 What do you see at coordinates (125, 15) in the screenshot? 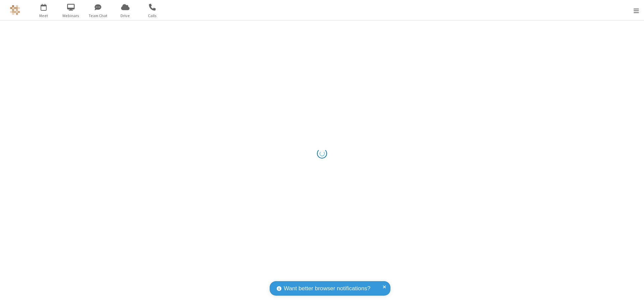
I see `span: Drive` at bounding box center [125, 15].